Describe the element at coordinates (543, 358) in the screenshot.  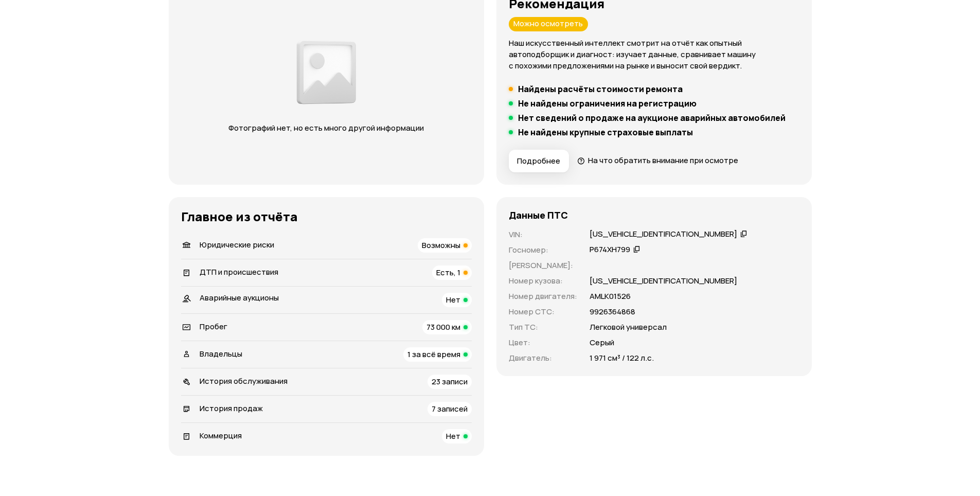
I see `p: Двигатель :` at that location.